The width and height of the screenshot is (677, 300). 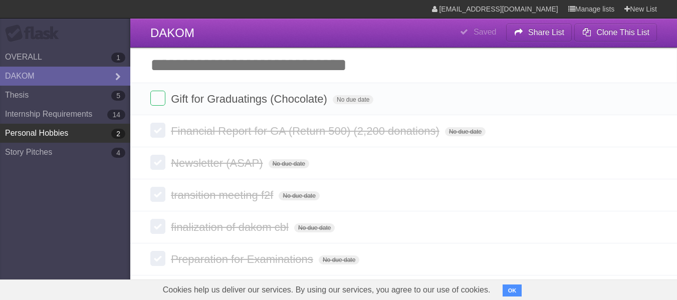 What do you see at coordinates (35, 34) in the screenshot?
I see `div: Flask` at bounding box center [35, 34].